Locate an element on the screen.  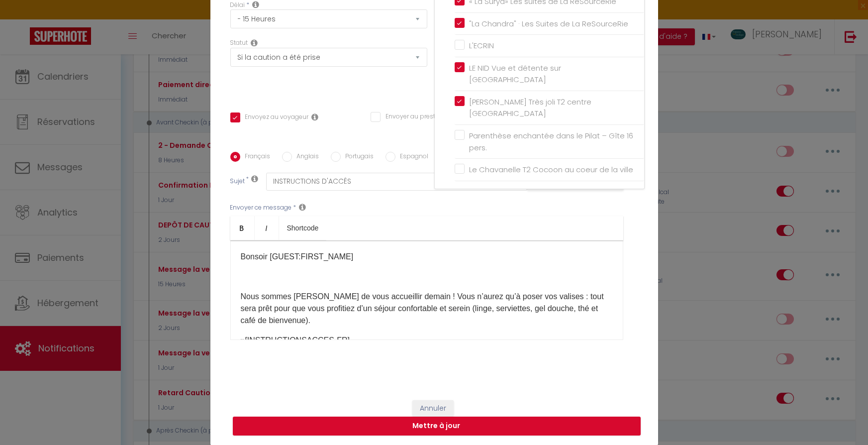
i: Subject is located at coordinates (255, 179).